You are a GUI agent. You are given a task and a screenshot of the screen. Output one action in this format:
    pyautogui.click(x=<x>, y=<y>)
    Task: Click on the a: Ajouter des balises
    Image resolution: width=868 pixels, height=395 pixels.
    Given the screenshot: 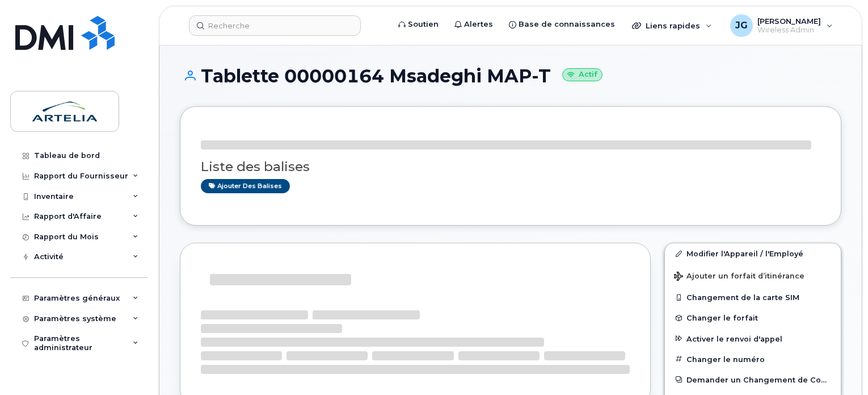 What is the action you would take?
    pyautogui.click(x=245, y=186)
    